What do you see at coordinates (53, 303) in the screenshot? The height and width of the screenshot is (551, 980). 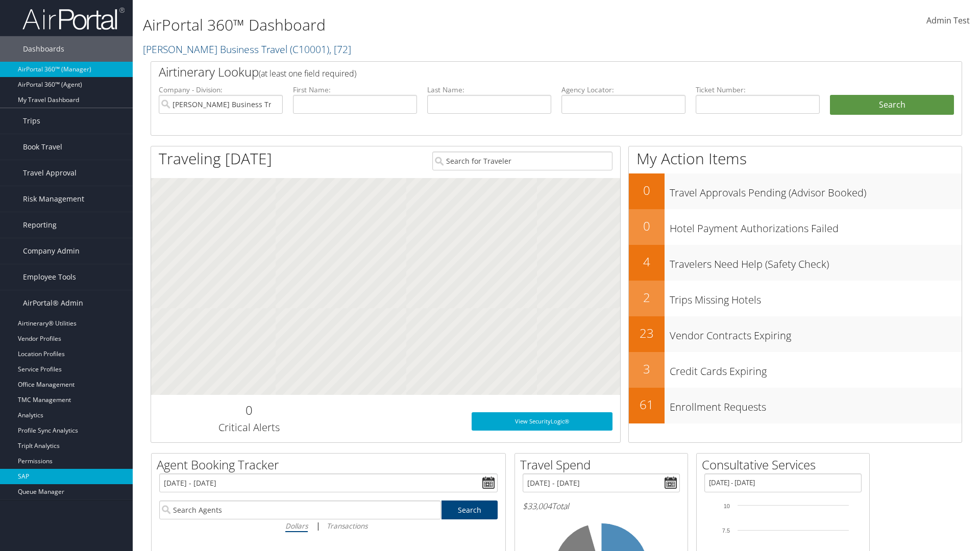 I see `span: AirPortal® Admin` at bounding box center [53, 303].